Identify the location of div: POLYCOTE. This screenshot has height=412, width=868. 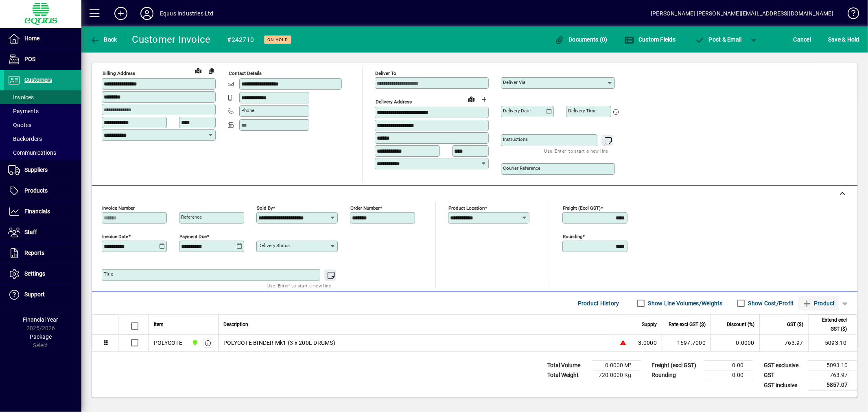
(168, 343).